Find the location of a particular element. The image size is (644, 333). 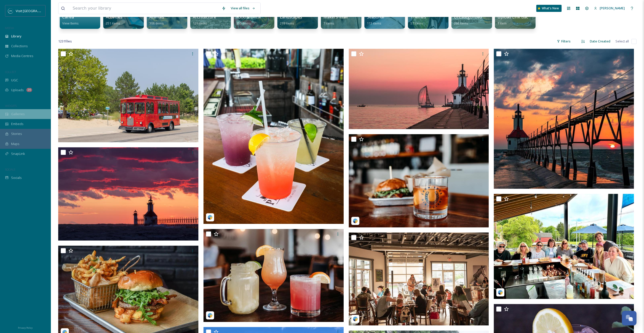

span: 1 item is located at coordinates (502, 23).